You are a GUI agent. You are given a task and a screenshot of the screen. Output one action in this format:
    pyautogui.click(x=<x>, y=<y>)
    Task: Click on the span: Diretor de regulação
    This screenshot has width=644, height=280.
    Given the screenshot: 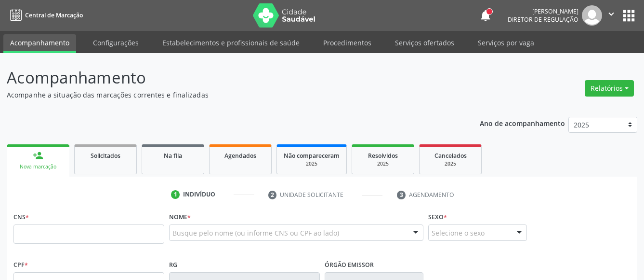 What is the action you would take?
    pyautogui.click(x=543, y=19)
    